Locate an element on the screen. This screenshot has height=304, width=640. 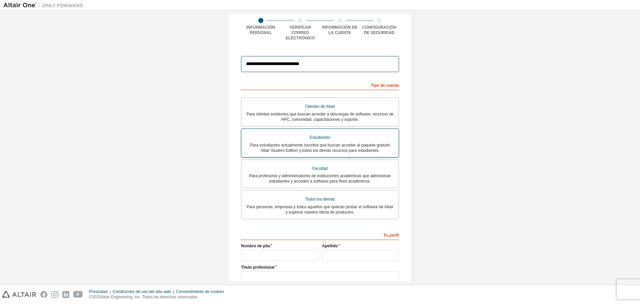
img: linkedin.svg is located at coordinates (66, 294).